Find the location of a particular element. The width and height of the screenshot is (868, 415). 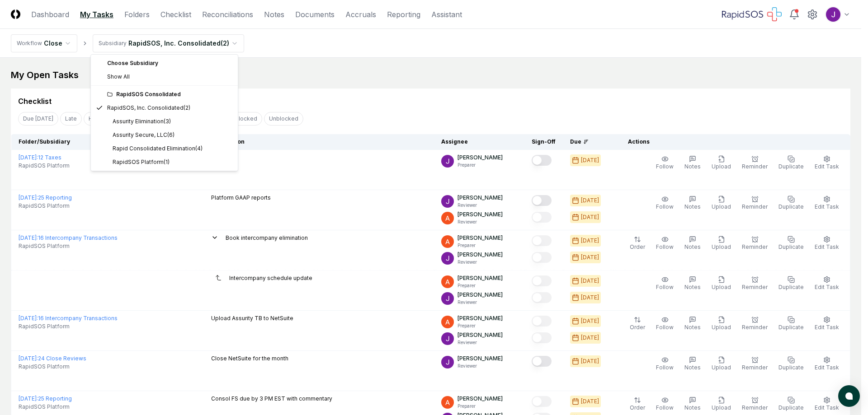

div: ( 3 ) is located at coordinates (167, 121).